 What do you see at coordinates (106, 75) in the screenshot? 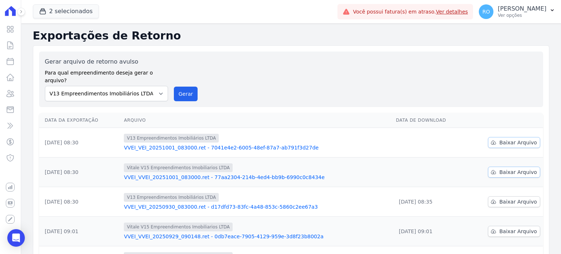
I see `label: Para qual empreendimento deseja gerar o arquivo?` at bounding box center [106, 75].